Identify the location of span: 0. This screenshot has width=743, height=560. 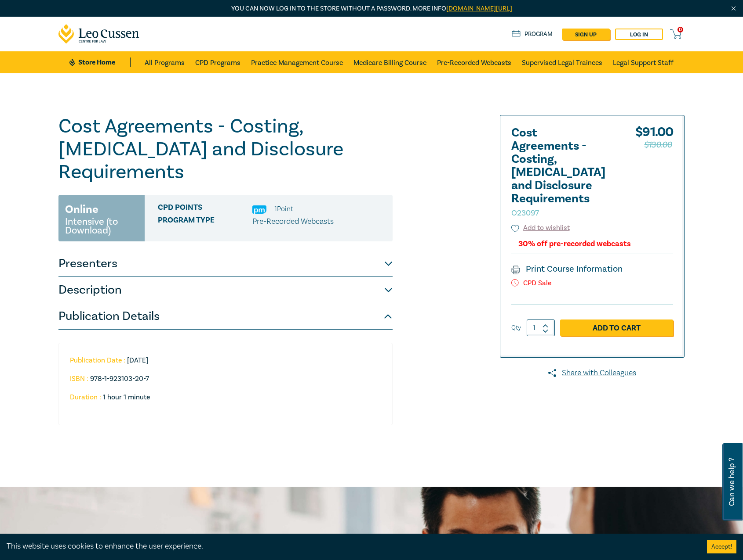
(680, 29).